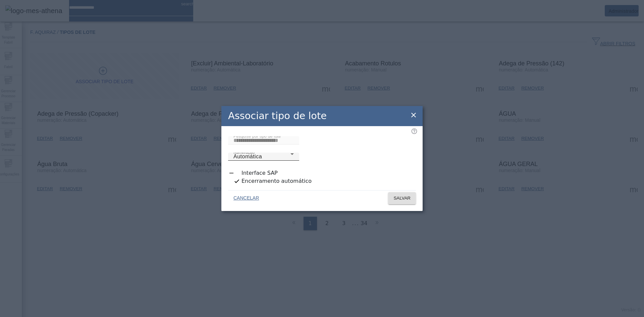 Image resolution: width=644 pixels, height=317 pixels. What do you see at coordinates (246, 198) in the screenshot?
I see `button: CANCELAR` at bounding box center [246, 198].